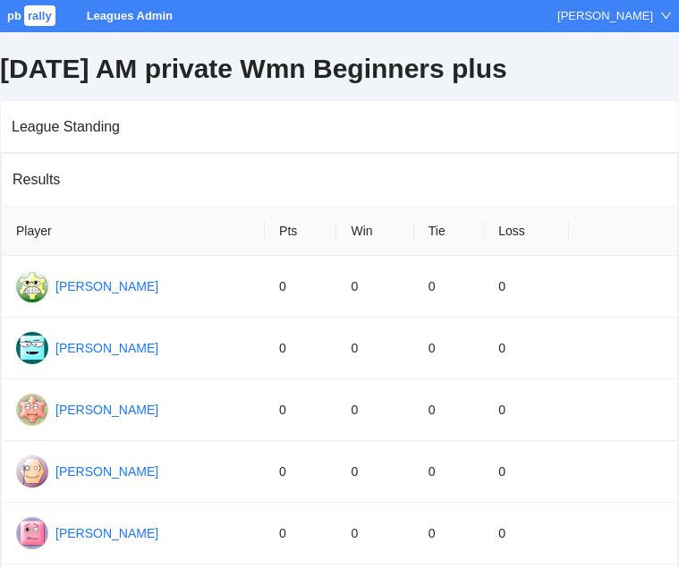 The height and width of the screenshot is (569, 679). Describe the element at coordinates (133, 231) in the screenshot. I see `th: Player` at that location.